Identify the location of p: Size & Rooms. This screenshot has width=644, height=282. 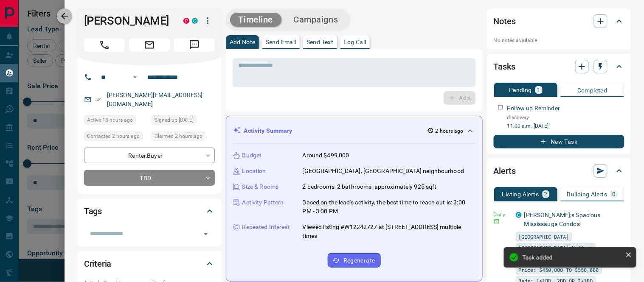
(261, 187).